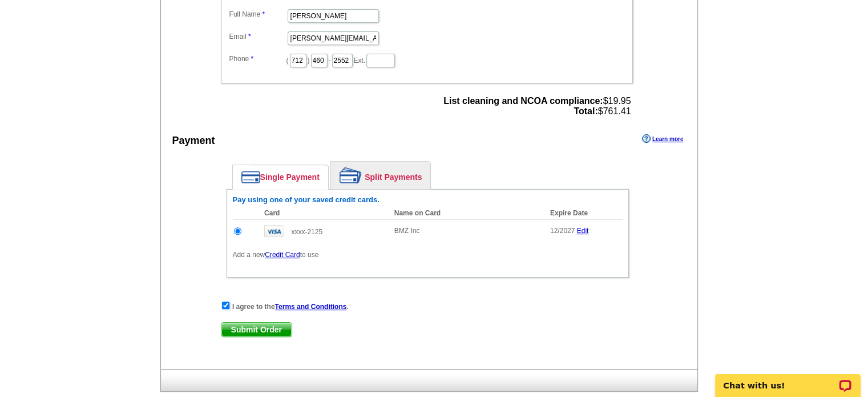 The height and width of the screenshot is (397, 868). Describe the element at coordinates (258, 59) in the screenshot. I see `label: Phone` at that location.